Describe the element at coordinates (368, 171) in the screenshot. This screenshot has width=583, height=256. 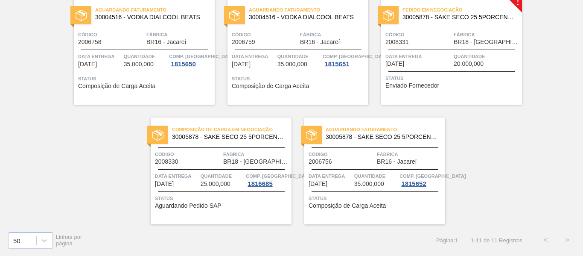
I see `a: statusAguardando Faturamento30005878 - SAKE SECO 25 5PORCENTOCódigo2006756FábricaBR16 - JacareíDa...` at that location.